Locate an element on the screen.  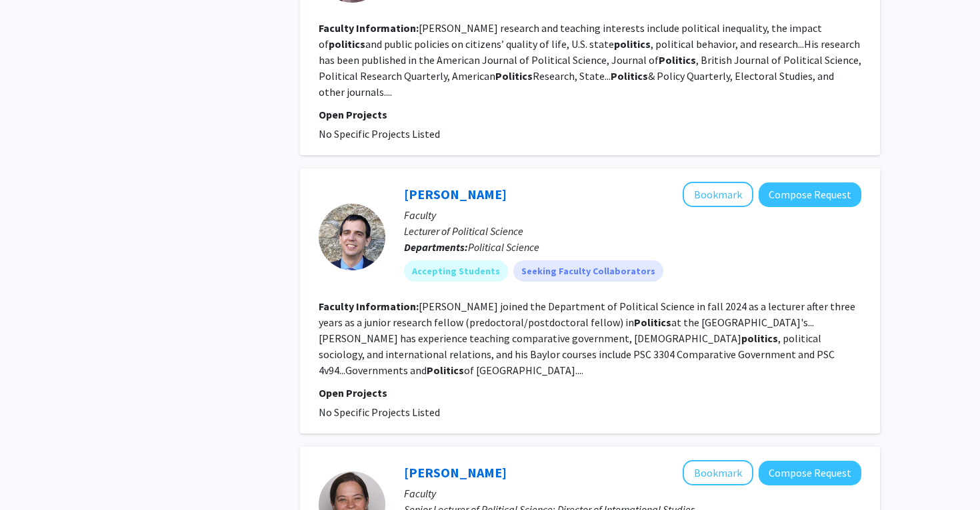
mat-chip: Seeking Faculty Collaborators is located at coordinates (588, 271).